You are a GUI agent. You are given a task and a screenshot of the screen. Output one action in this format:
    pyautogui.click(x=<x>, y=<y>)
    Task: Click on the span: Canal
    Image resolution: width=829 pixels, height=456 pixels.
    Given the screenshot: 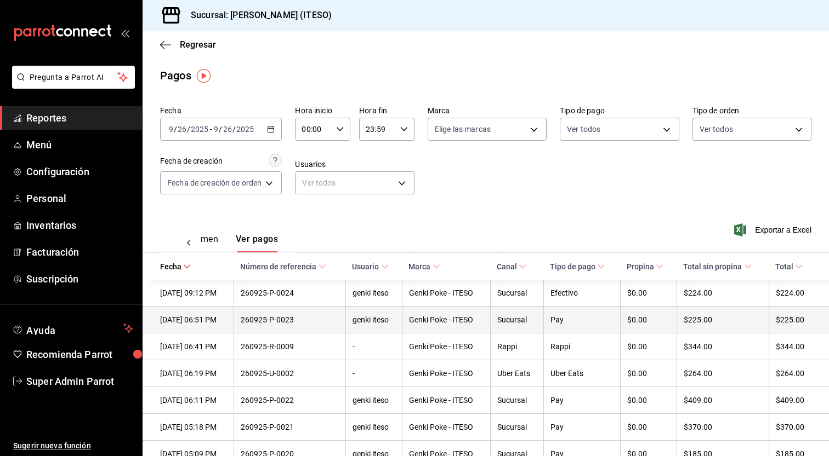 What is the action you would take?
    pyautogui.click(x=511, y=267)
    